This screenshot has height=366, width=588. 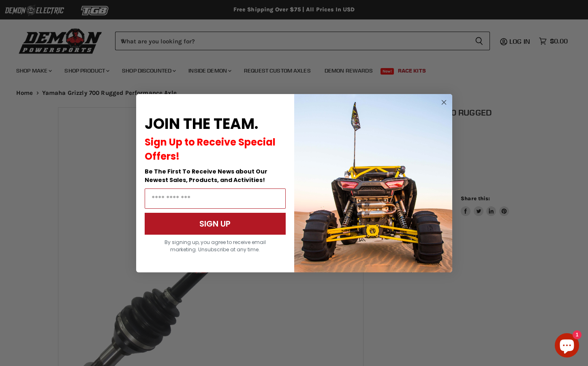 What do you see at coordinates (567, 346) in the screenshot?
I see `inbox-online-store-chat: Shopify online store chat` at bounding box center [567, 346].